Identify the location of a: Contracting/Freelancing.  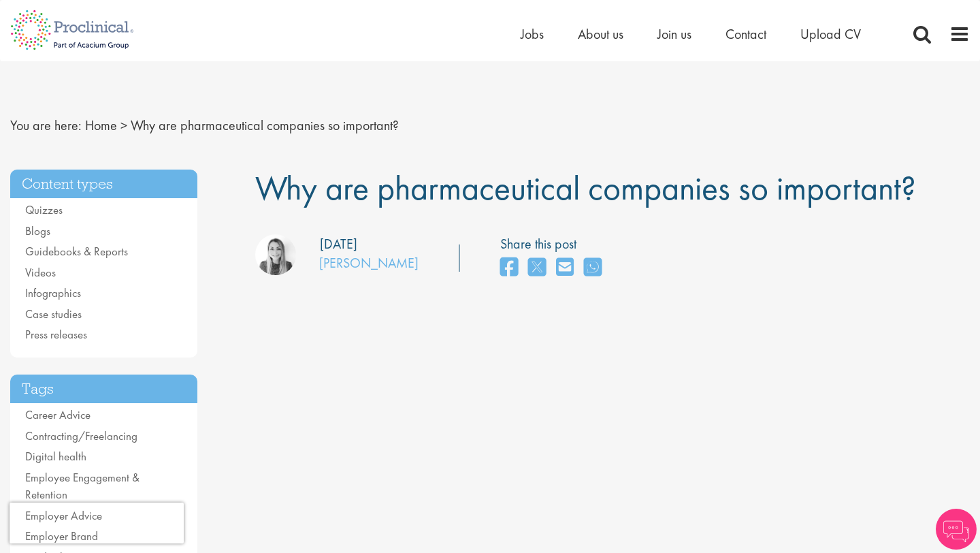
(81, 436).